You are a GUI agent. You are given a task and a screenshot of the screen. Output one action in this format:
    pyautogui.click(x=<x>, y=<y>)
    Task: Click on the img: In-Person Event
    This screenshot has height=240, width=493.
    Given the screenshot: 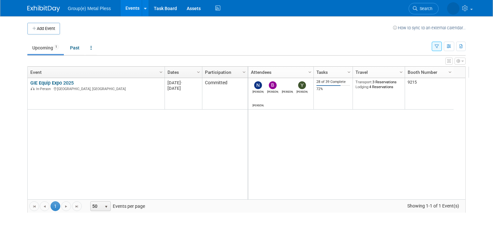 What is the action you would take?
    pyautogui.click(x=33, y=89)
    